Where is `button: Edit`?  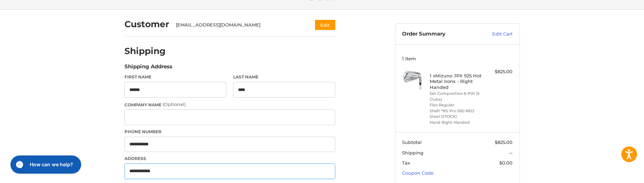
button: Edit is located at coordinates (325, 25).